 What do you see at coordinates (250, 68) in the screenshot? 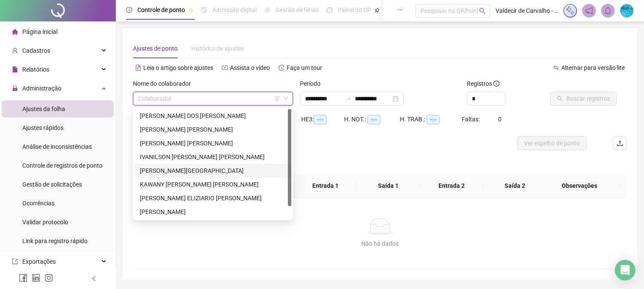
I see `span: Assista o vídeo` at bounding box center [250, 68].